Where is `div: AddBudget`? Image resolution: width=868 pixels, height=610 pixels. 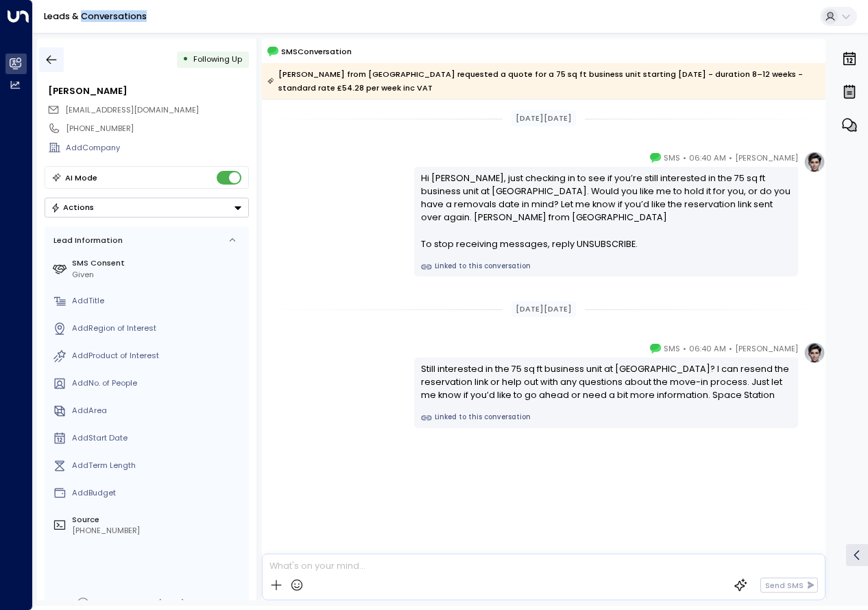 div: AddBudget is located at coordinates (158, 492).